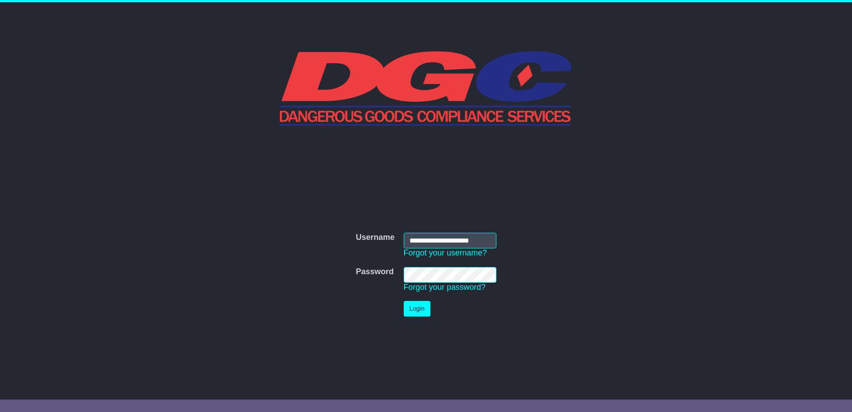  Describe the element at coordinates (426, 88) in the screenshot. I see `img: DGC QLD` at that location.